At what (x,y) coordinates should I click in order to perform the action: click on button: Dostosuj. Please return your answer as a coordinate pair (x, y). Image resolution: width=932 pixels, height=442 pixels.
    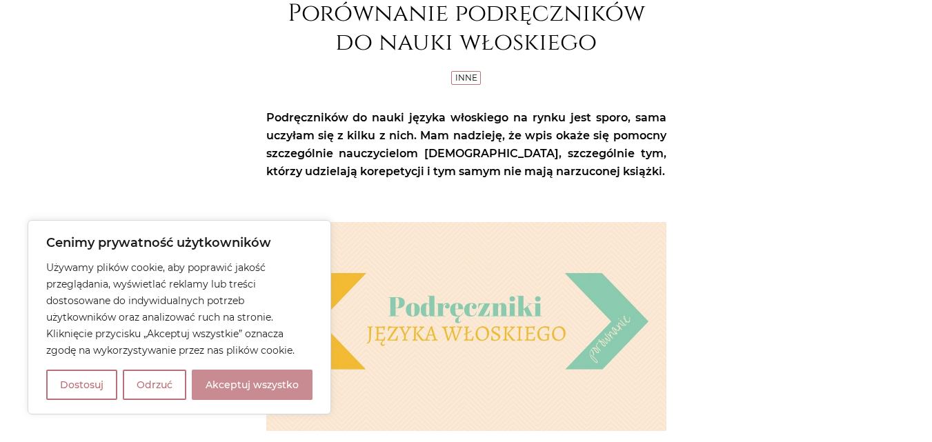
    Looking at the image, I should click on (81, 385).